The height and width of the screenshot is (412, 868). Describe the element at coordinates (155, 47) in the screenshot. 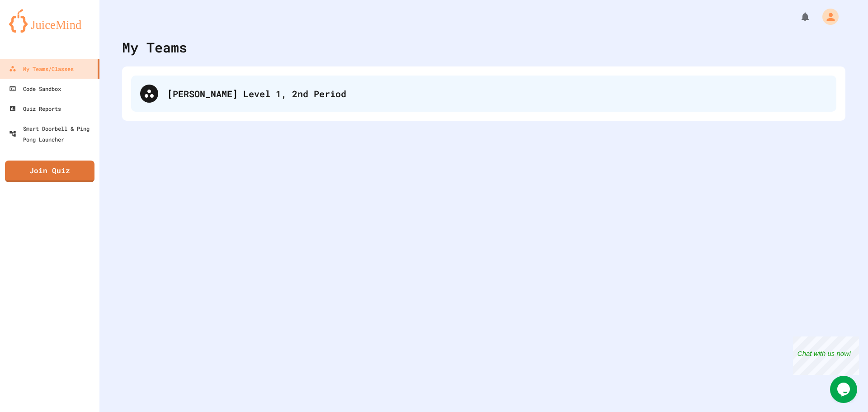

I see `div: My Teams` at that location.